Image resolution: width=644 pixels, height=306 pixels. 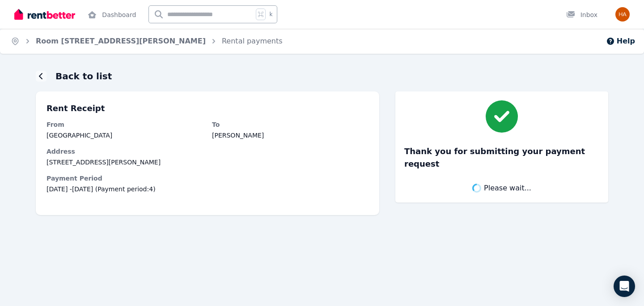 What do you see at coordinates (207, 108) in the screenshot?
I see `p: Rent Receipt` at bounding box center [207, 108].